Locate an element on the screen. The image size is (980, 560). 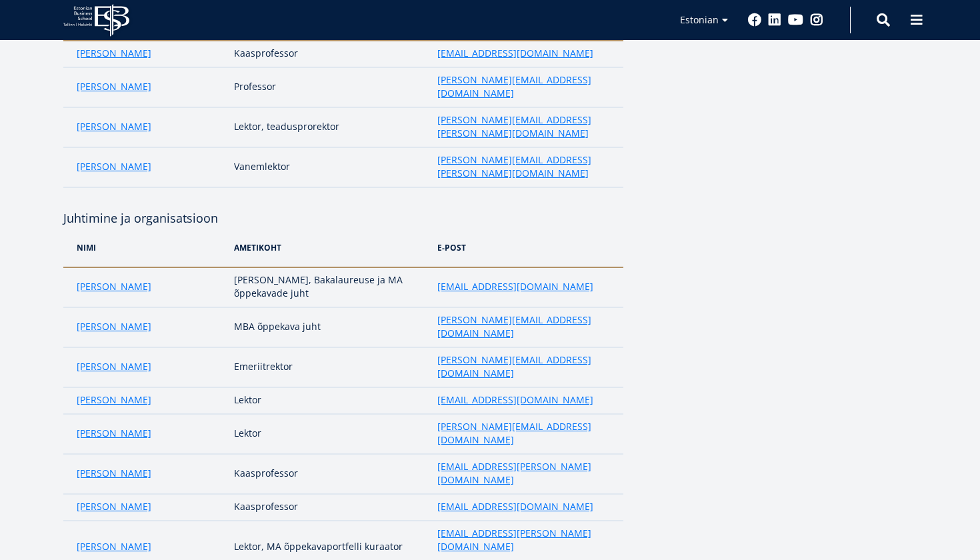
a: Instagram is located at coordinates (816, 20).